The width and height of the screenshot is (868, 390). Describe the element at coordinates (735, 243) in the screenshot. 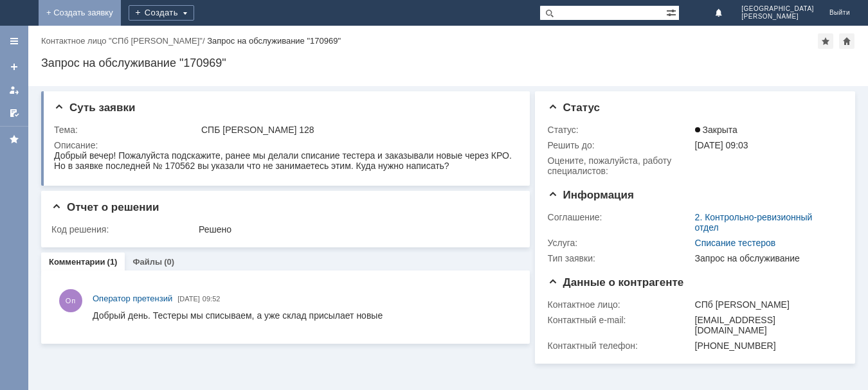

I see `a: Списание тестеров` at that location.